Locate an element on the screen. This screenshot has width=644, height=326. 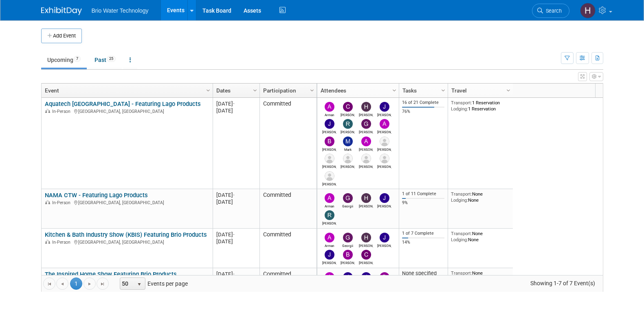
button: Add Event is located at coordinates (62, 36).